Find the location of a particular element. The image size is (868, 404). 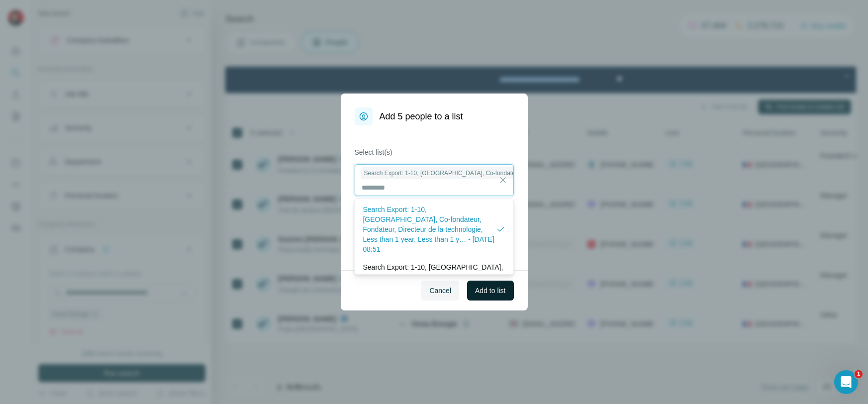

span: Add to list is located at coordinates (490, 290).